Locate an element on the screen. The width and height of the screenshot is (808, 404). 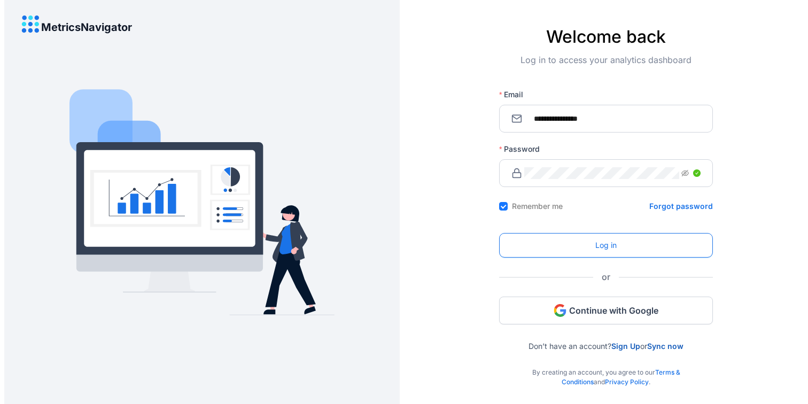
a: Privacy Policy is located at coordinates (627, 382).